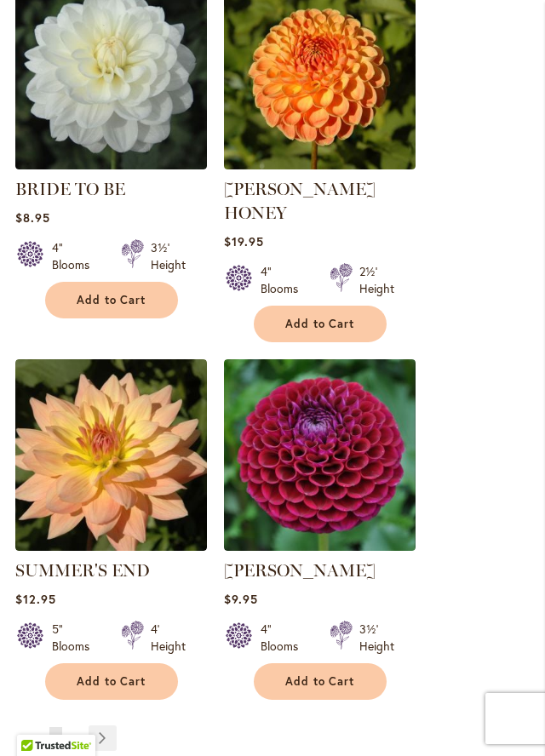 The height and width of the screenshot is (756, 545). Describe the element at coordinates (76, 739) in the screenshot. I see `span: 2` at that location.